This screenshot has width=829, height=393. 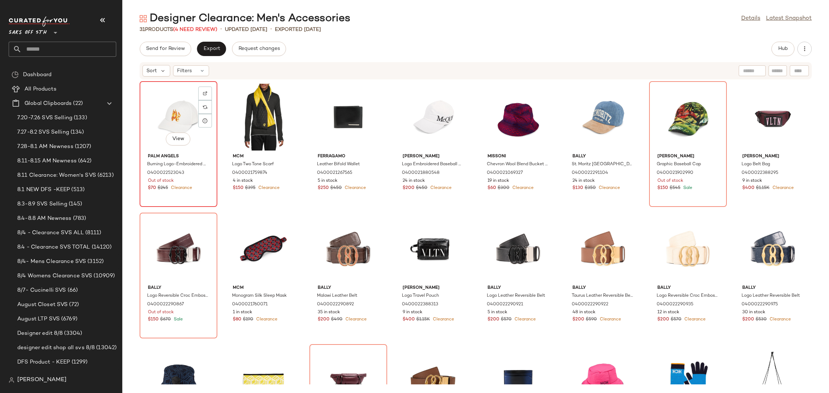 I want to click on span: 0400021267565, so click(x=335, y=173).